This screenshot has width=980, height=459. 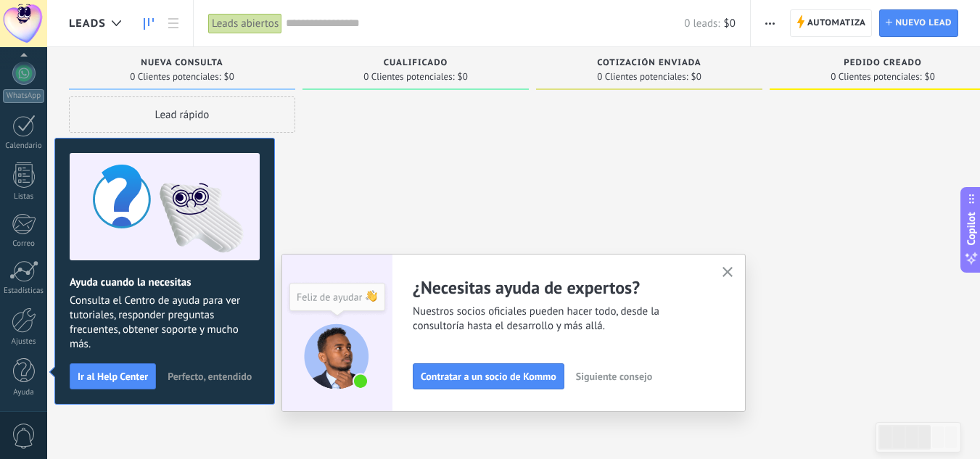 What do you see at coordinates (837, 23) in the screenshot?
I see `span: Automatiza` at bounding box center [837, 23].